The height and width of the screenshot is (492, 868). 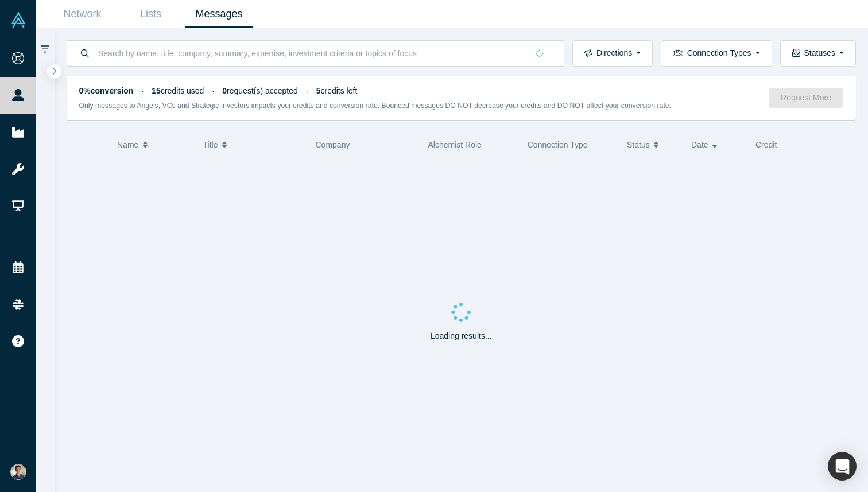 I want to click on span: credits used, so click(x=178, y=91).